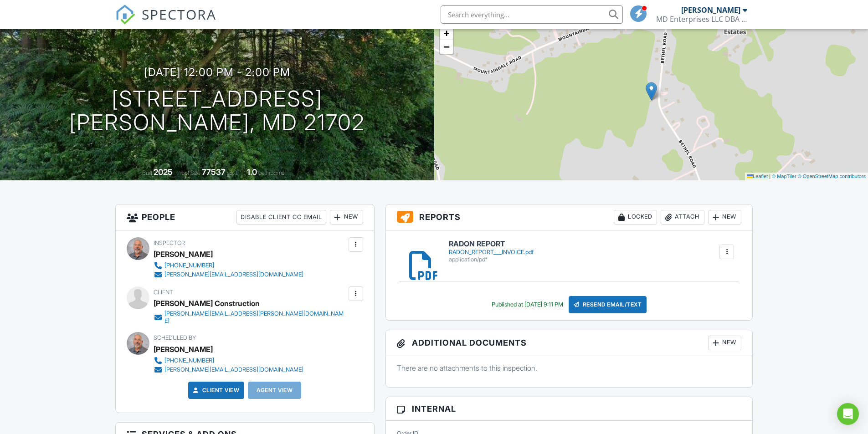 The width and height of the screenshot is (868, 434). Describe the element at coordinates (169, 243) in the screenshot. I see `span: Inspector` at that location.